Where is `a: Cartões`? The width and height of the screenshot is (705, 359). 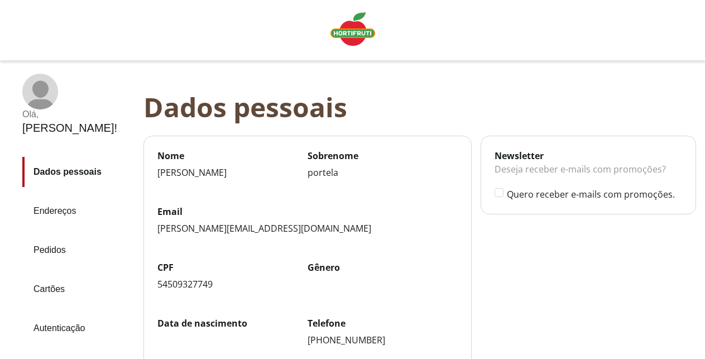 a: Cartões is located at coordinates (78, 289).